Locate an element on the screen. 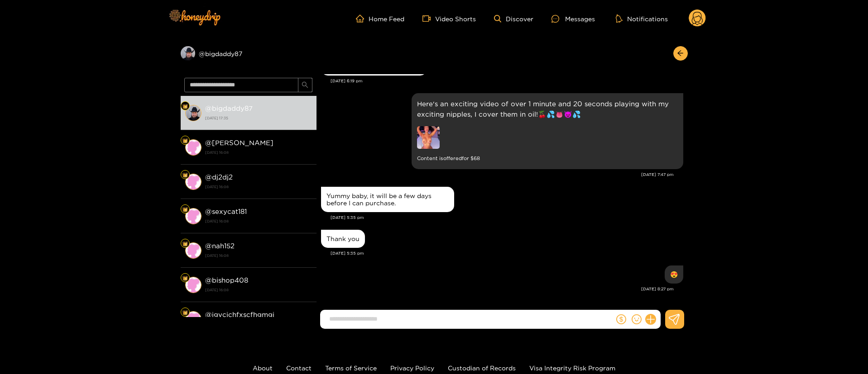 The width and height of the screenshot is (868, 374). a: Privacy Policy is located at coordinates (412, 368).